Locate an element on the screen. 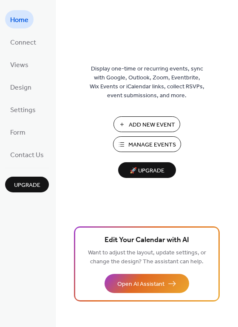 This screenshot has width=238, height=327. span: Open AI Assistant is located at coordinates (141, 284).